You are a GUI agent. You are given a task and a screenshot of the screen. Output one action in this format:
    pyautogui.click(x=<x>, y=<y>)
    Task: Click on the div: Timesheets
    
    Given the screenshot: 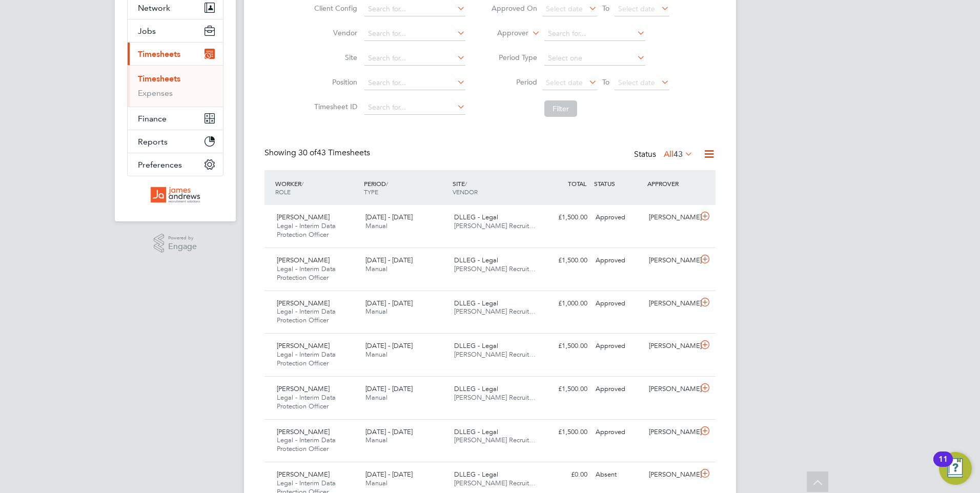 What is the action you would take?
    pyautogui.click(x=175, y=86)
    